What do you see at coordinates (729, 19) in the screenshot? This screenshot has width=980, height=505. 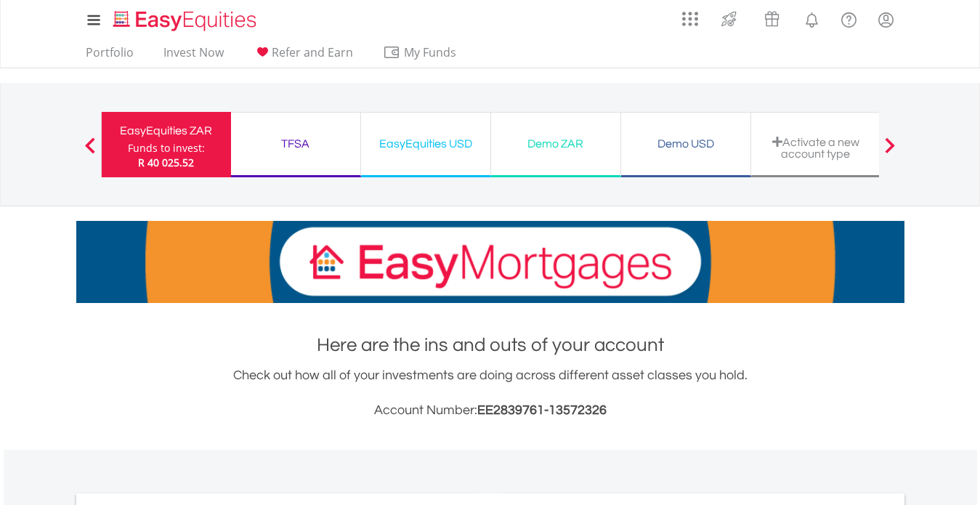 I see `img: thrive-v2.svg` at bounding box center [729, 19].